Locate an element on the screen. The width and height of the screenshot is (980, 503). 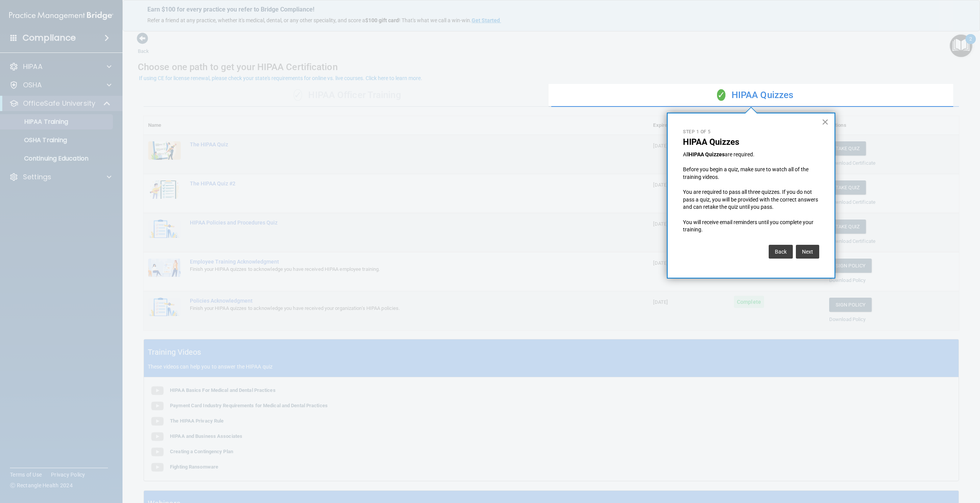
button: Next is located at coordinates (807, 252).